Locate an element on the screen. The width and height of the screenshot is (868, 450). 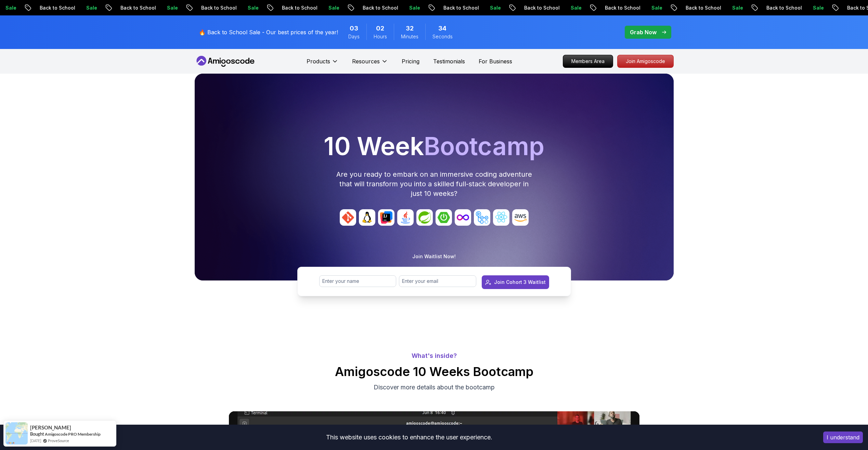
span: Bootcamp is located at coordinates (484, 146).